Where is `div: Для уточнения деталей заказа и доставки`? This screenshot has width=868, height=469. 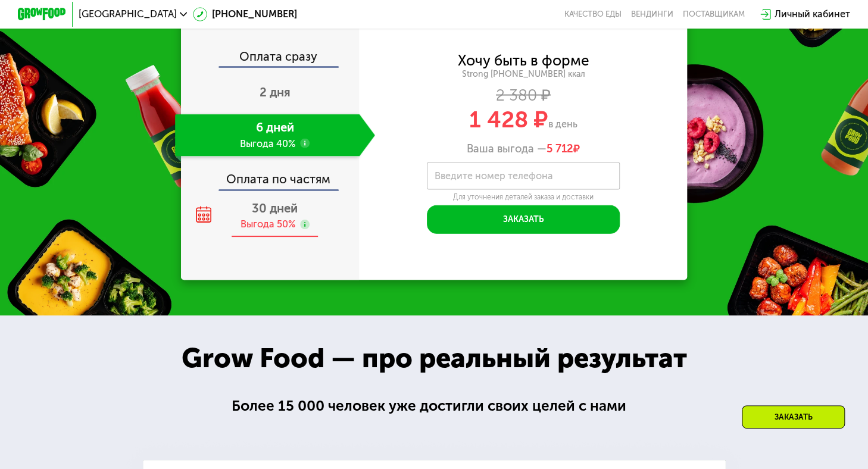 div: Для уточнения деталей заказа и доставки is located at coordinates (523, 197).